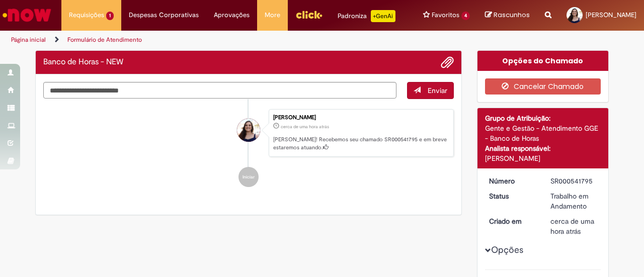  Describe the element at coordinates (543, 148) in the screenshot. I see `div: Analista responsável:` at that location.